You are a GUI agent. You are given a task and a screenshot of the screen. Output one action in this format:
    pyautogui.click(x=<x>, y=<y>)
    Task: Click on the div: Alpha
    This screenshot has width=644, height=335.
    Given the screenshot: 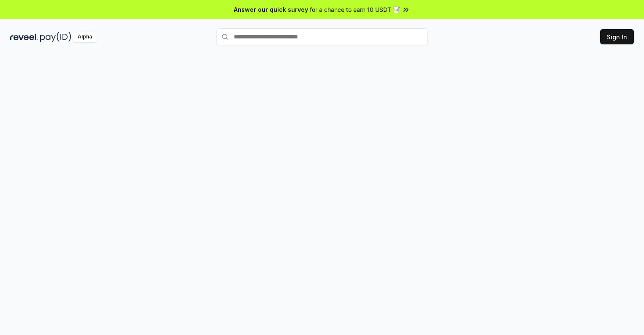 What is the action you would take?
    pyautogui.click(x=84, y=36)
    